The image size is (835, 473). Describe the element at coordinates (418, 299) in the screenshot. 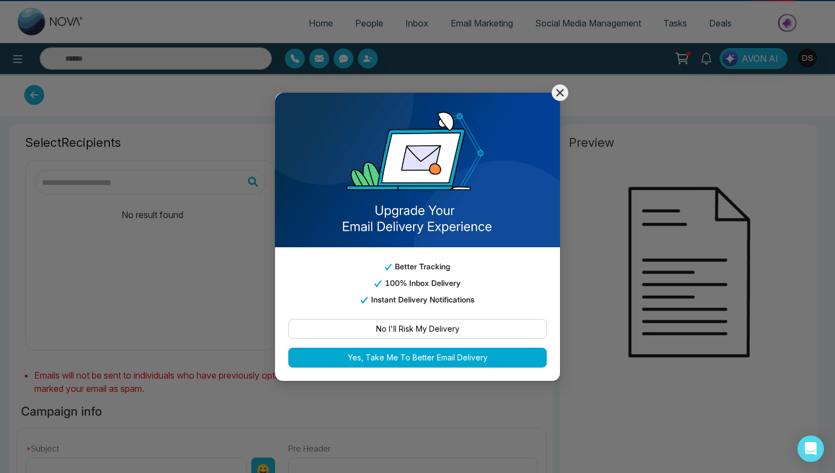

I see `p: Instant Delivery Notifications` at that location.